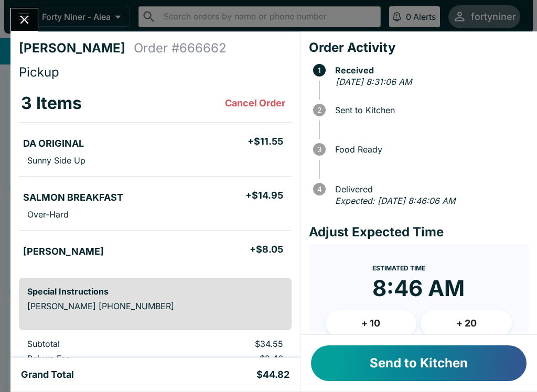 The height and width of the screenshot is (392, 537). What do you see at coordinates (232, 359) in the screenshot?
I see `p: $3.46` at bounding box center [232, 359].